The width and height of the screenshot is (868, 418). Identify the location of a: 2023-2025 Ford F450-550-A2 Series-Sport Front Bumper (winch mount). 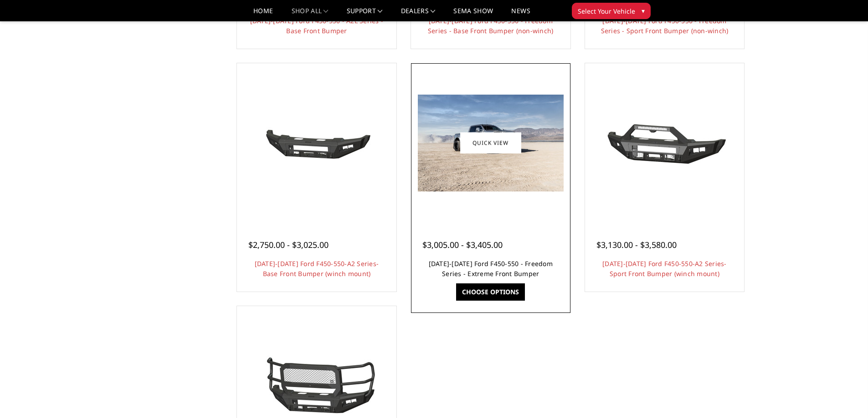
(665, 143).